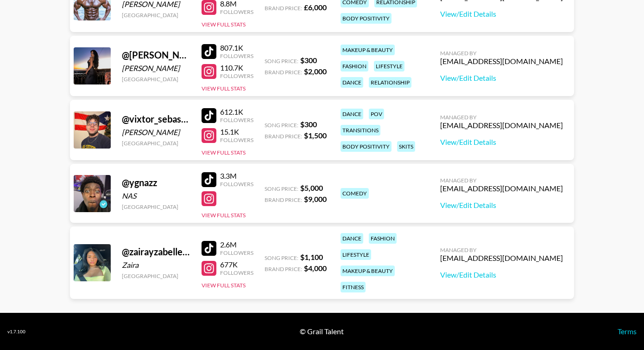 The height and width of the screenshot is (350, 644). I want to click on strong: $ 5,000, so click(312, 187).